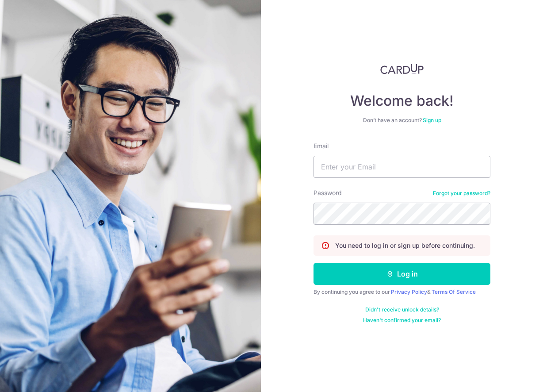 This screenshot has height=392, width=543. I want to click on a: Didn't receive unlock details?, so click(402, 310).